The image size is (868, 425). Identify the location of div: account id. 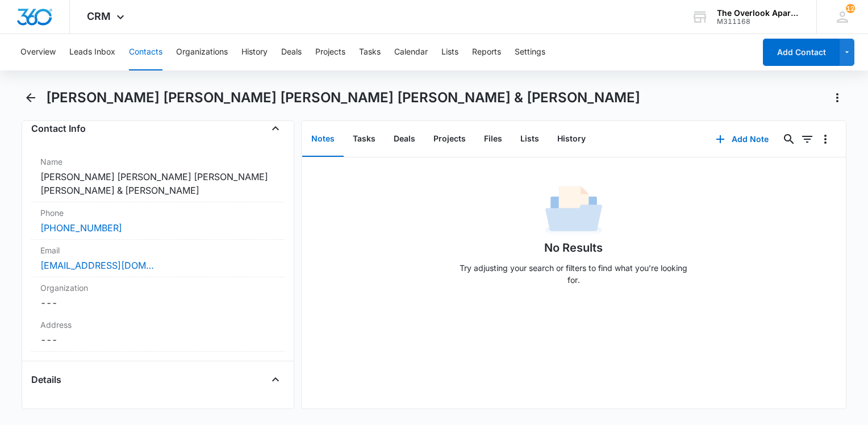
(758, 22).